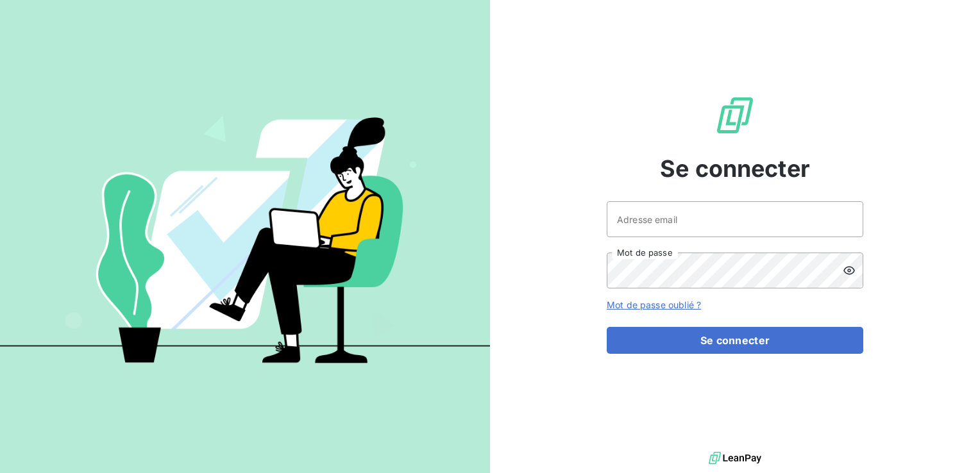  What do you see at coordinates (735, 340) in the screenshot?
I see `button: Se connecter` at bounding box center [735, 340].